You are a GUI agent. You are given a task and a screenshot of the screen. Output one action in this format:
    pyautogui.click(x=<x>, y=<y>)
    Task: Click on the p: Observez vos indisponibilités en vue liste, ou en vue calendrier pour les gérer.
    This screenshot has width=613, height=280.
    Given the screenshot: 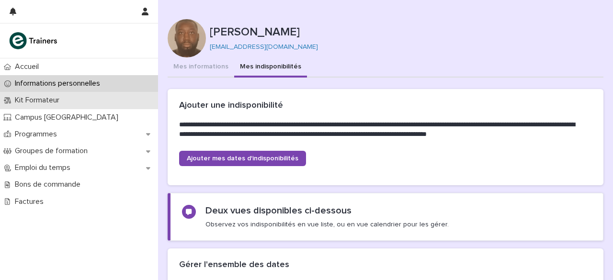 What is the action you would take?
    pyautogui.click(x=327, y=225)
    